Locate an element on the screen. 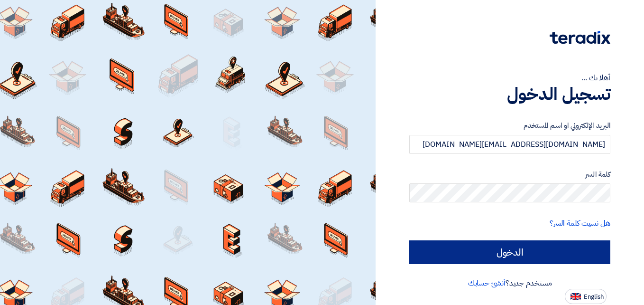 Image resolution: width=644 pixels, height=305 pixels. a: هل نسيت كلمة السر؟ is located at coordinates (580, 223).